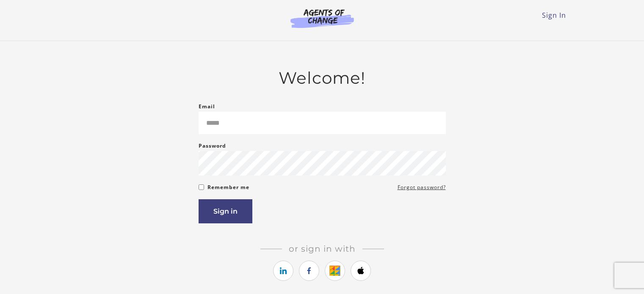  Describe the element at coordinates (309, 270) in the screenshot. I see `a: https://courses.thinkific.com/users/auth/facebook?ss%5Breferral%5D=&ss%5Buser_return_to%5D=&ss%5B...` at that location.